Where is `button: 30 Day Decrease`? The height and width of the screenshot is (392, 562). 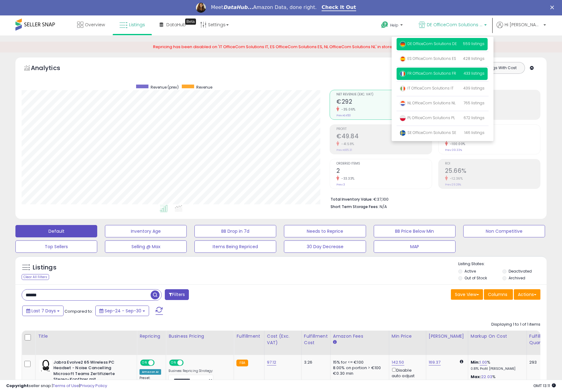 button: 30 Day Decrease is located at coordinates (325, 247).